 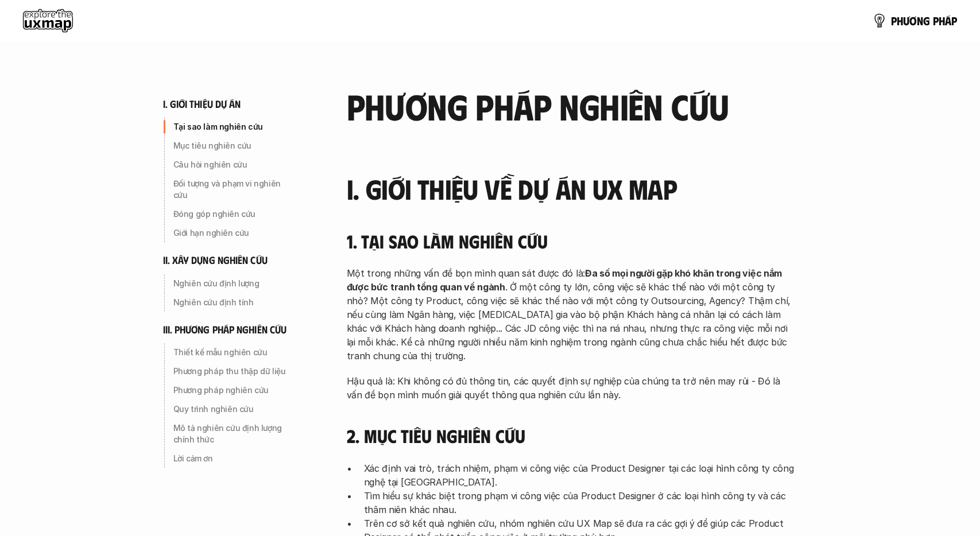 What do you see at coordinates (235, 302) in the screenshot?
I see `p: Nghiên cứu định tính` at bounding box center [235, 302].